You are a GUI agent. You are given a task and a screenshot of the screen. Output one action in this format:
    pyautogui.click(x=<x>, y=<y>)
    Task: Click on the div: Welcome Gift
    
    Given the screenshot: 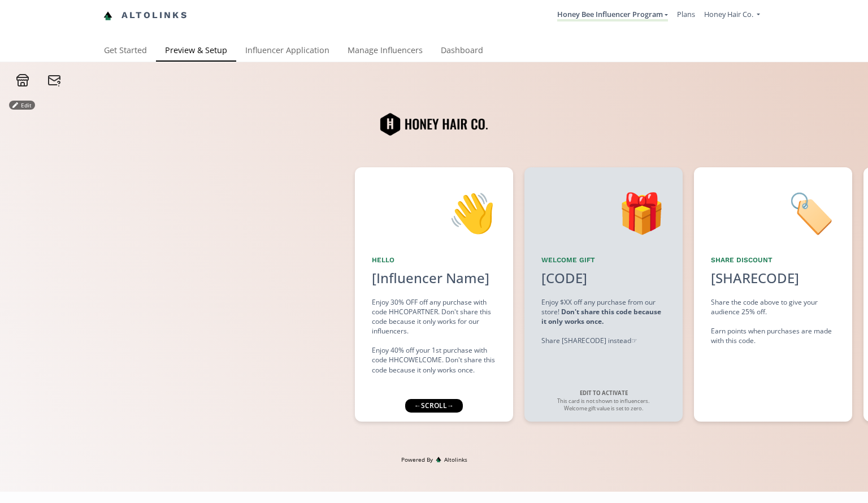 What is the action you would take?
    pyautogui.click(x=603, y=260)
    